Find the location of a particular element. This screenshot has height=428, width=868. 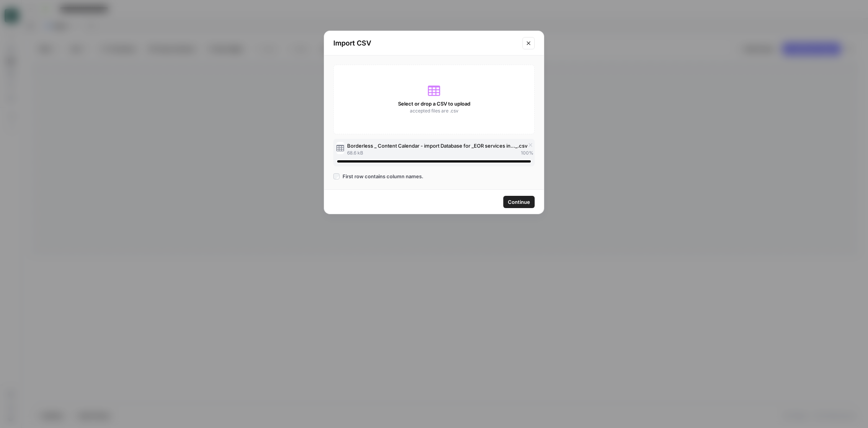

span: 68.6 kB is located at coordinates (355, 153).